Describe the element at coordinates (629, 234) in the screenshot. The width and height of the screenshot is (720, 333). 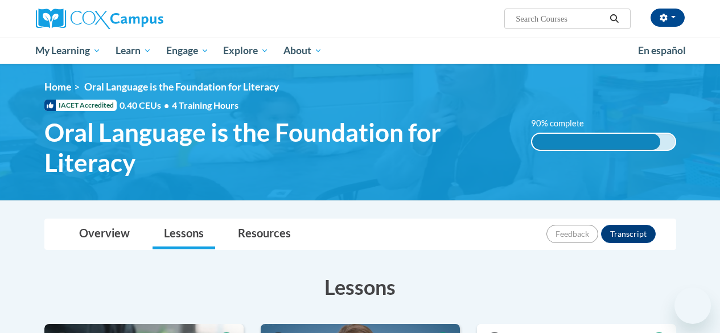
I see `button: Transcript` at that location.